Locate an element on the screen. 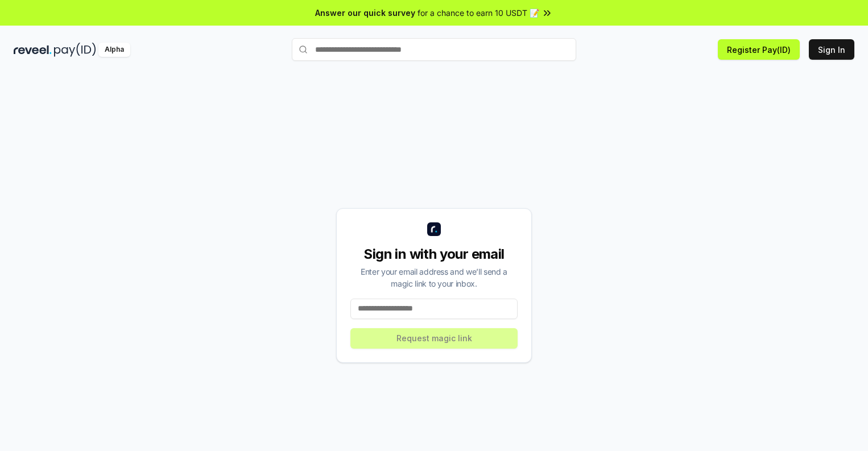  img: pay_id is located at coordinates (75, 50).